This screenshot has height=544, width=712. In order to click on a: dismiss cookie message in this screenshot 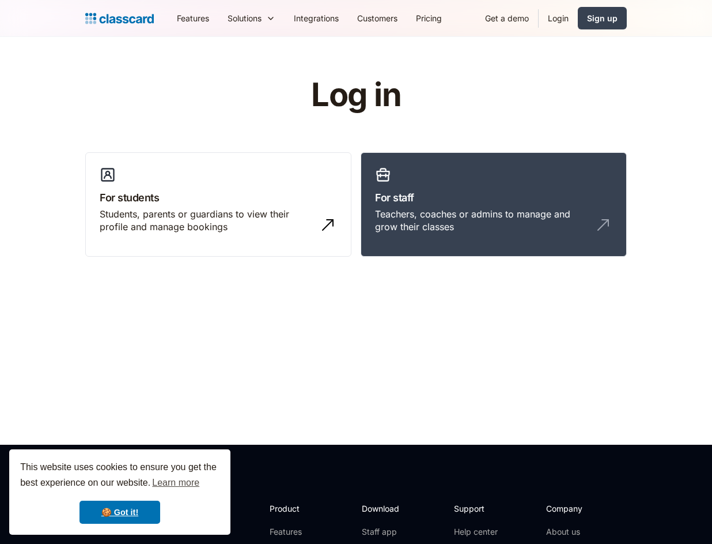, I will do `click(120, 512)`.